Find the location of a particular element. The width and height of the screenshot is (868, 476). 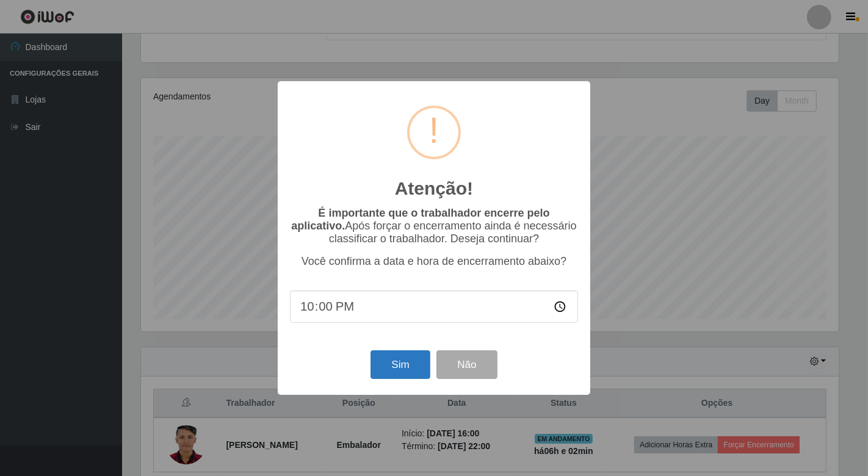

h2: Atenção! is located at coordinates (434, 188).